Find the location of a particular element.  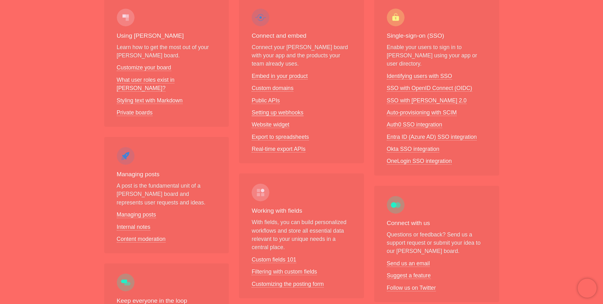

h3: Connect and embed is located at coordinates (301, 36).